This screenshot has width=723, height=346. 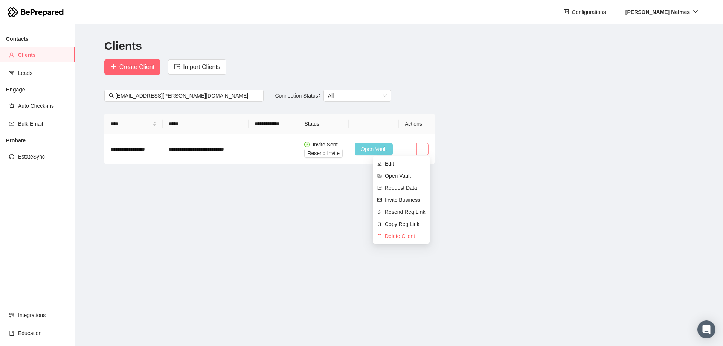 I want to click on span: Edit, so click(x=405, y=164).